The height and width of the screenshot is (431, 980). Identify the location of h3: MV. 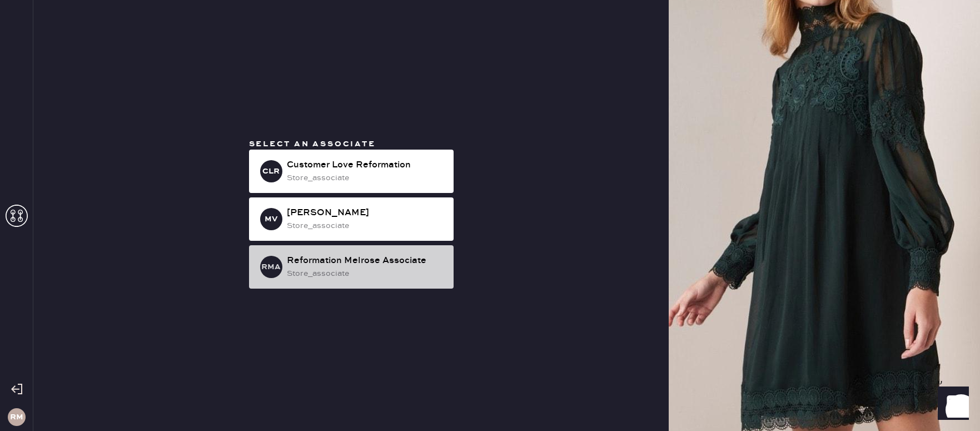
(271, 219).